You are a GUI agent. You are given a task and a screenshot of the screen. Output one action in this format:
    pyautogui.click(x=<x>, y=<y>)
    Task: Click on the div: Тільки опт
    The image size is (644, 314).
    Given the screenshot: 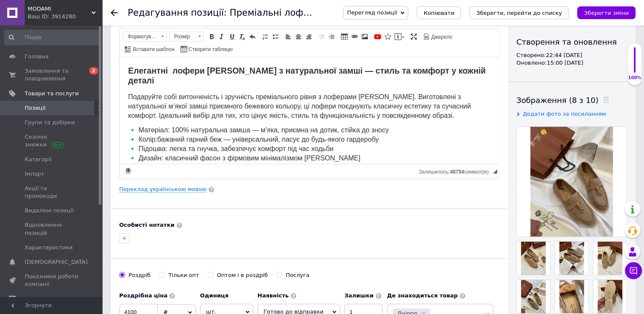 What is the action you would take?
    pyautogui.click(x=184, y=275)
    